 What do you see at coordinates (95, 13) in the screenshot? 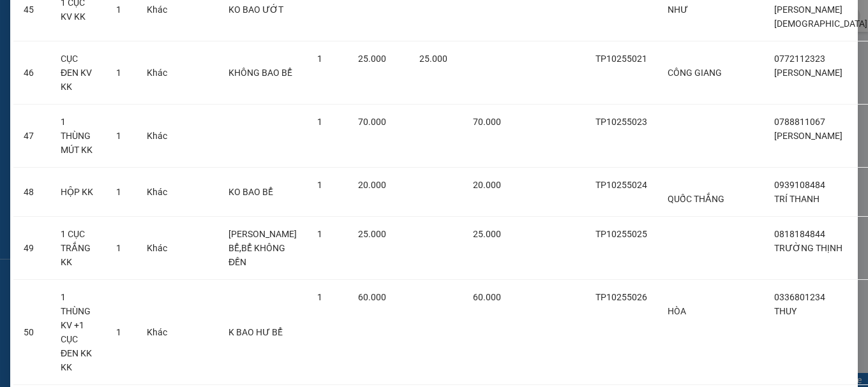
I see `strong: BIÊN NHẬN GỬI HÀNG` at bounding box center [95, 13].